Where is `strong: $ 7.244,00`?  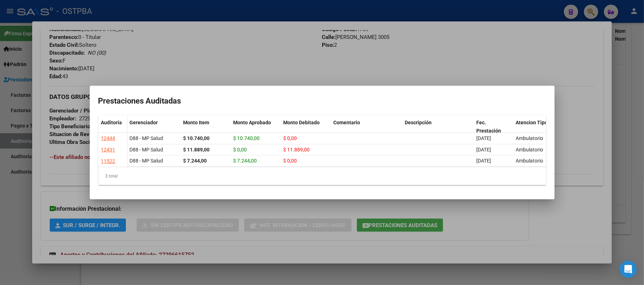
strong: $ 7.244,00 is located at coordinates (195, 161).